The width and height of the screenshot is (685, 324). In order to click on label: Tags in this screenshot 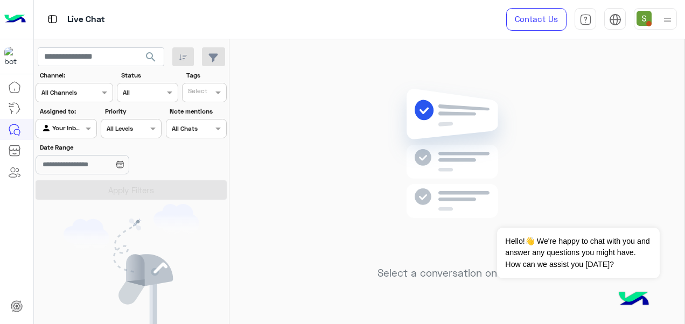, I will do `click(206, 75)`.